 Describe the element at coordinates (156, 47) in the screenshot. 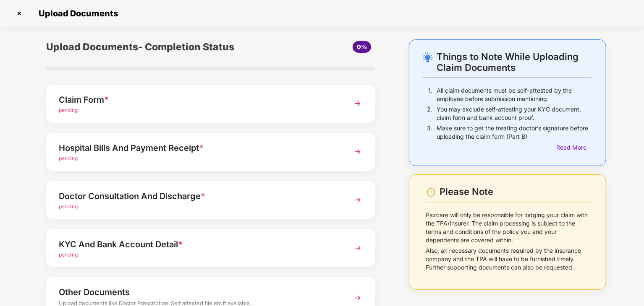

I see `div: Upload Documents- Completion Status` at that location.